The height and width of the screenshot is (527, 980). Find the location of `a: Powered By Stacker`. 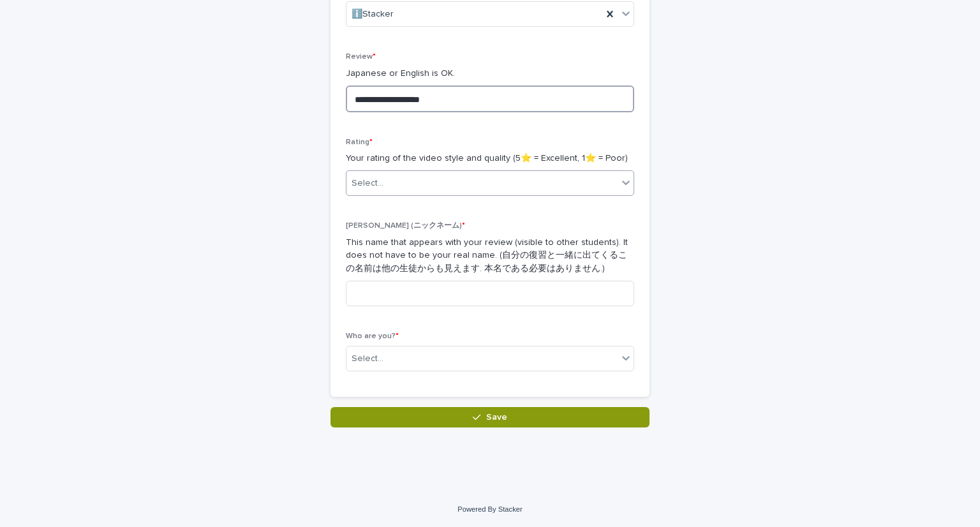

a: Powered By Stacker is located at coordinates (489, 509).